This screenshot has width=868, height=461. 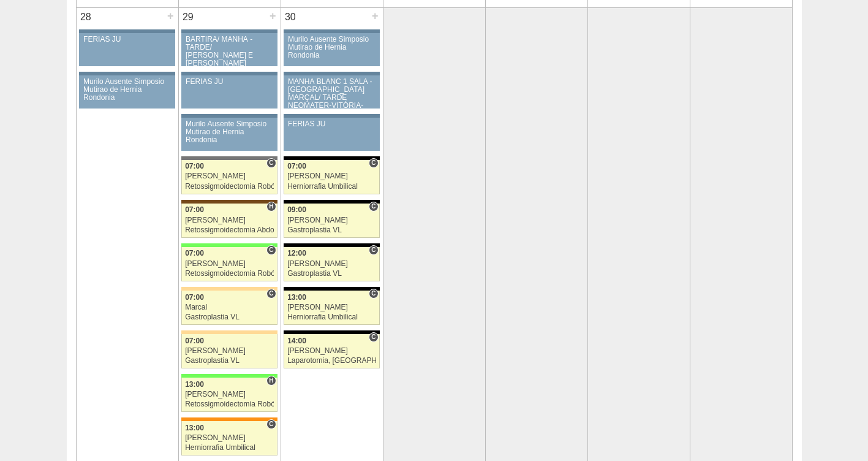 I want to click on div: Retossigmoidectomia Abdominal VL, so click(x=229, y=229).